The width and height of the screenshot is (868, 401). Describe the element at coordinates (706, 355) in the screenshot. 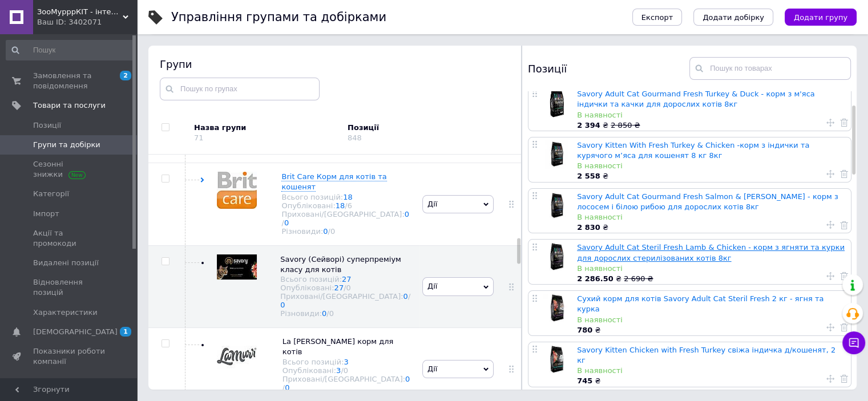

I see `a: Savory Kitten Chicken with Fresh Turkey свіжа індичка д/кошенят, 2 кг` at that location.